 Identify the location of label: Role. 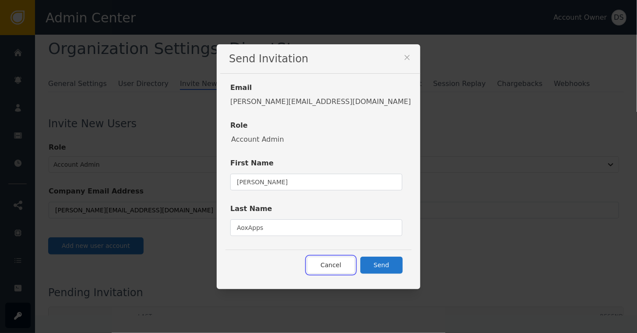
(319, 127).